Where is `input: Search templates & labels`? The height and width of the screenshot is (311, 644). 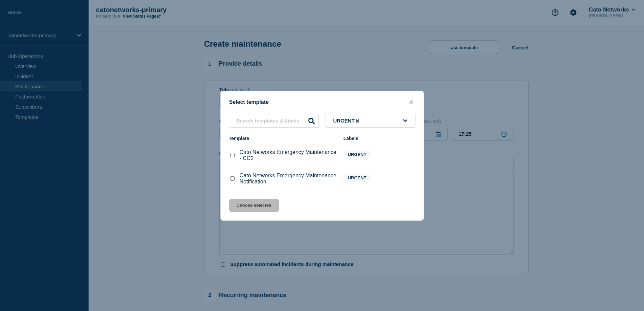
input: Search templates & labels is located at coordinates (274, 121).